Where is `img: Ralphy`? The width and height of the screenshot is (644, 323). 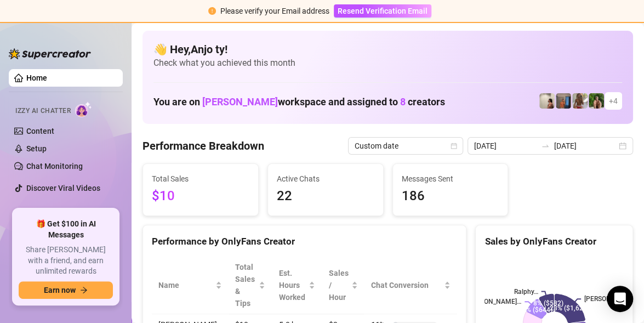
img: Ralphy is located at coordinates (547, 101).